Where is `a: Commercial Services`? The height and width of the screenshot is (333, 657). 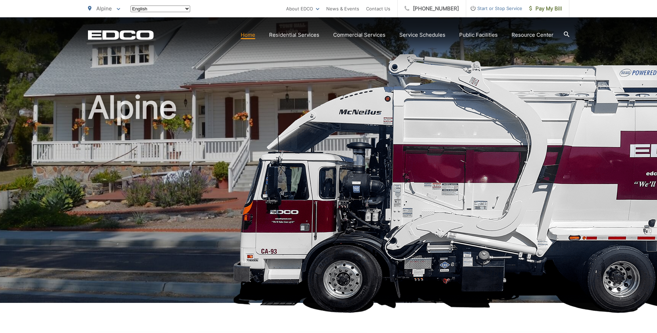 a: Commercial Services is located at coordinates (359, 35).